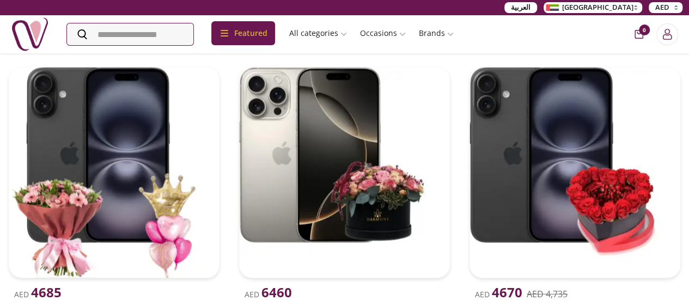  Describe the element at coordinates (130, 34) in the screenshot. I see `input: Search` at that location.